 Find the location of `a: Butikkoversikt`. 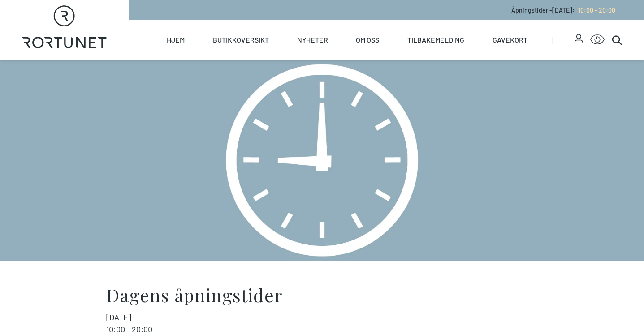

a: Butikkoversikt is located at coordinates (241, 40).